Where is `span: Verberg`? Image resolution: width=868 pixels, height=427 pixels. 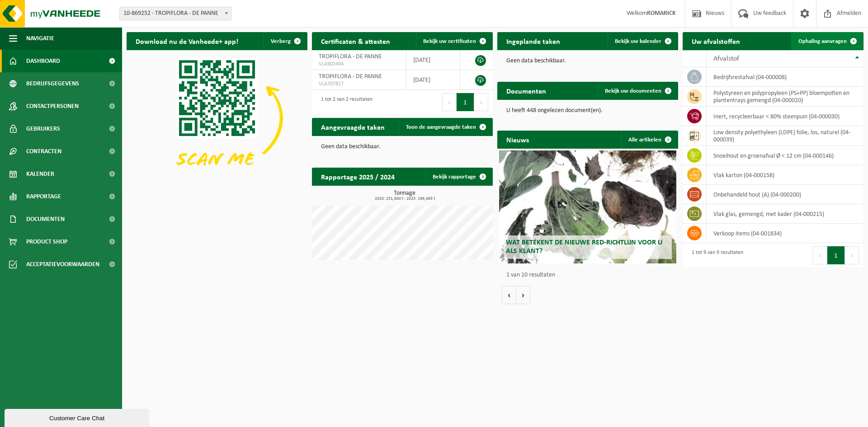
span: Verberg is located at coordinates (280, 41).